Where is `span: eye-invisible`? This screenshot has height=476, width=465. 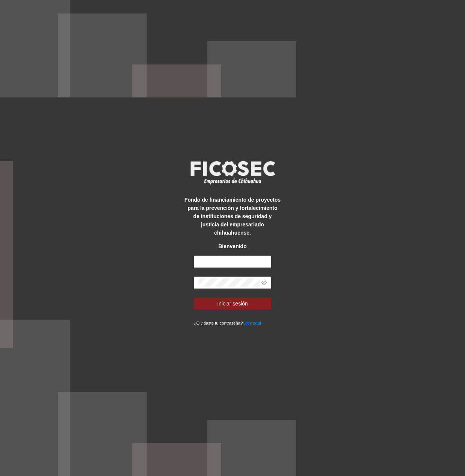 span: eye-invisible is located at coordinates (264, 283).